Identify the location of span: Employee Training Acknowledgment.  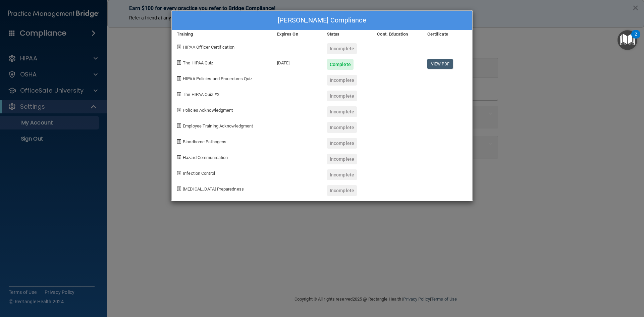
(218, 126).